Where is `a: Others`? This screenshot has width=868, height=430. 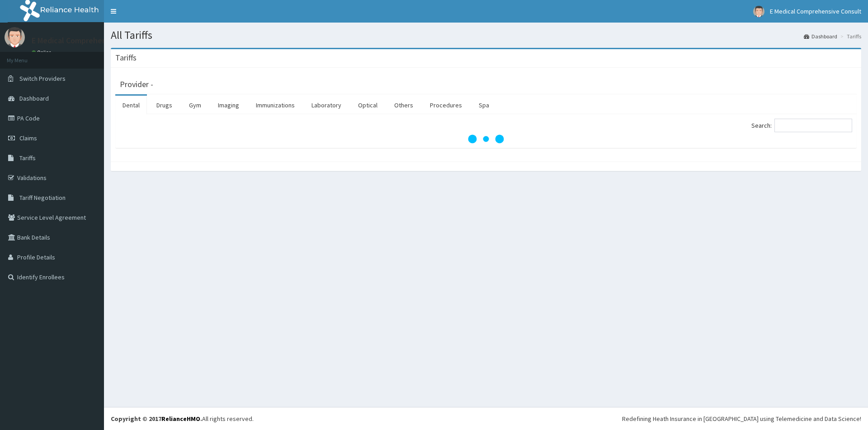 a: Others is located at coordinates (403, 105).